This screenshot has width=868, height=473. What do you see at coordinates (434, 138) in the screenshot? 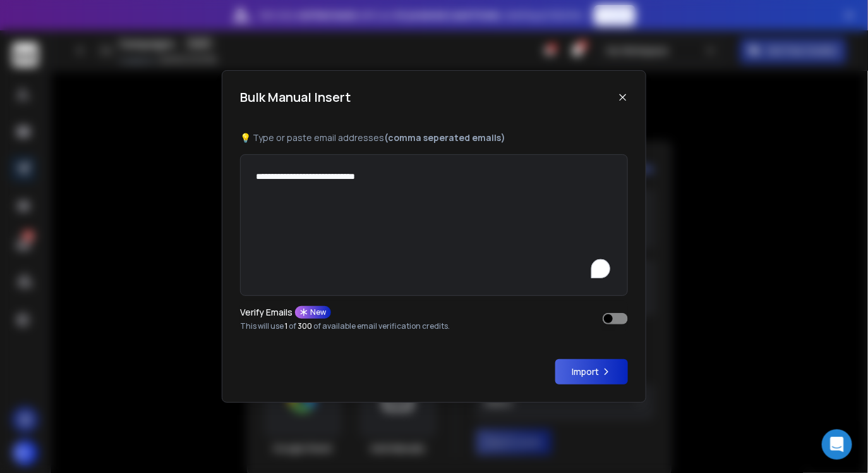
I see `p: 💡 Type or paste email addresses` at bounding box center [434, 138].